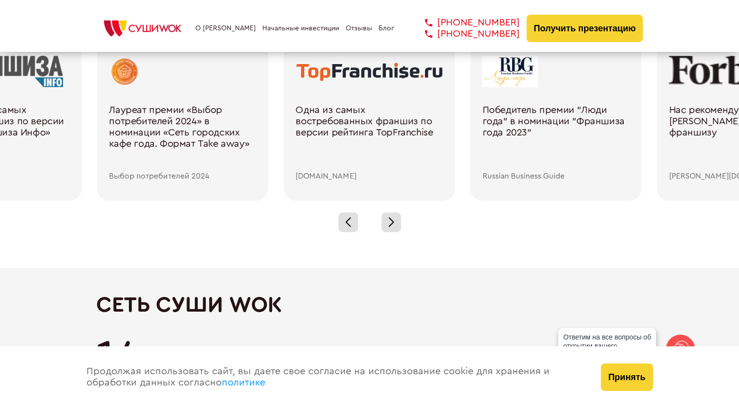 This screenshot has height=408, width=739. Describe the element at coordinates (359, 28) in the screenshot. I see `a: Отзывы` at that location.